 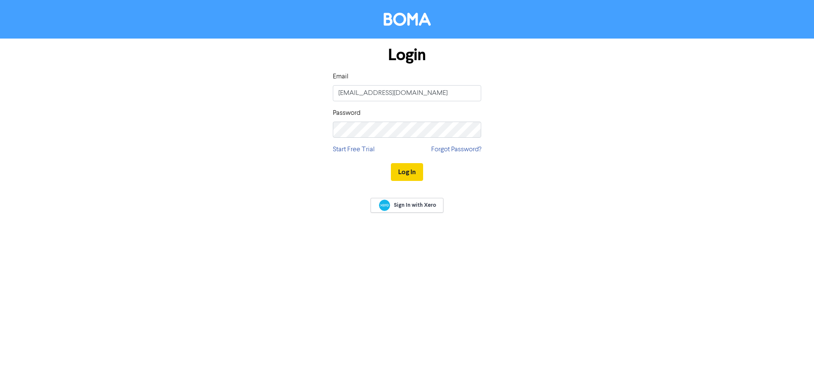 What do you see at coordinates (407, 19) in the screenshot?
I see `img: BOMA Logo` at bounding box center [407, 19].